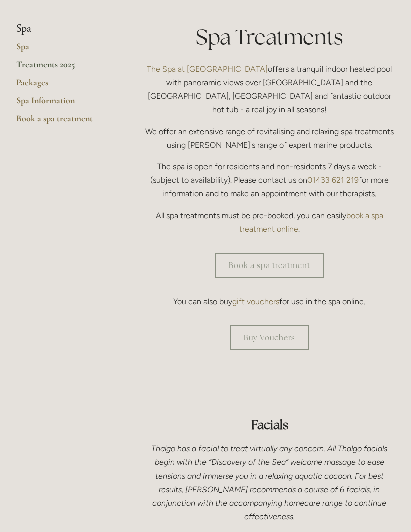 Image resolution: width=411 pixels, height=532 pixels. Describe the element at coordinates (270, 425) in the screenshot. I see `strong: Facials` at that location.